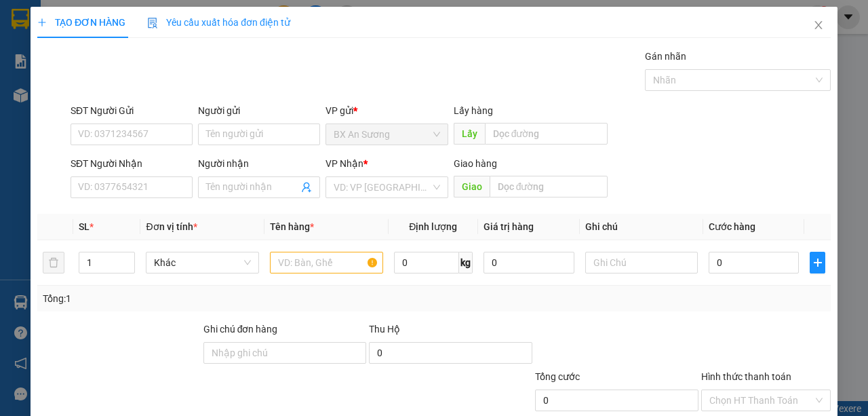  What do you see at coordinates (292, 227) in the screenshot?
I see `span: Tên hàng` at bounding box center [292, 227].